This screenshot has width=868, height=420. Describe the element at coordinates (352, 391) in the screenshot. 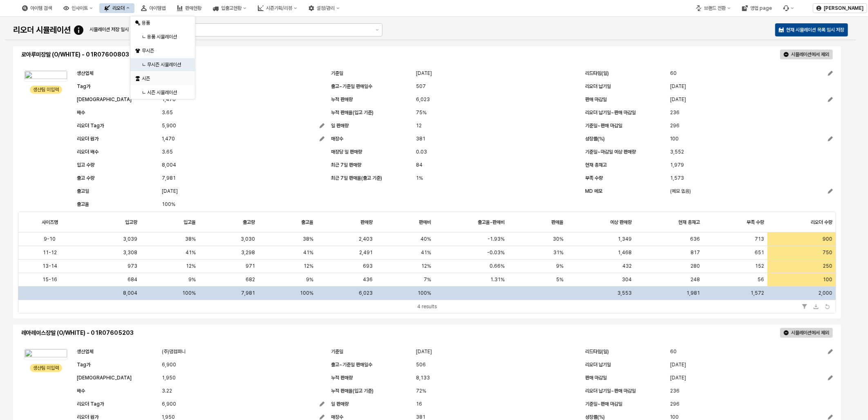

I see `span: 누적 판매율(입고 기준)` at that location.